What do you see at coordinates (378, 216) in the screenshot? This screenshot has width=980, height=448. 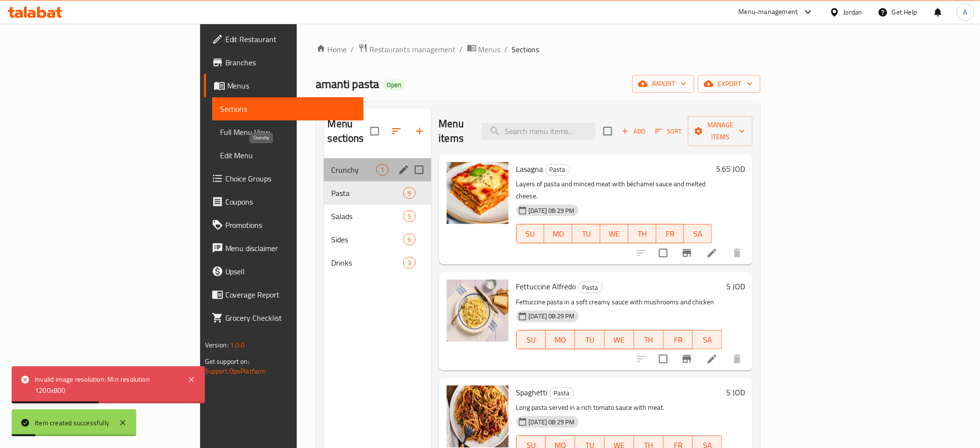 I see `nav: Menu sections` at bounding box center [378, 216].